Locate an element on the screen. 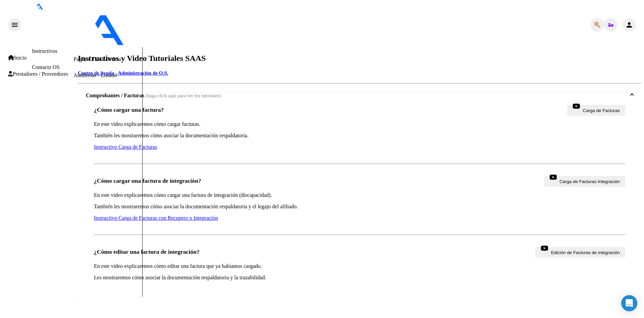 The height and width of the screenshot is (318, 644). p: En este video explicaremos cómo editar una factura que ya habíamos cargado. is located at coordinates (360, 266).